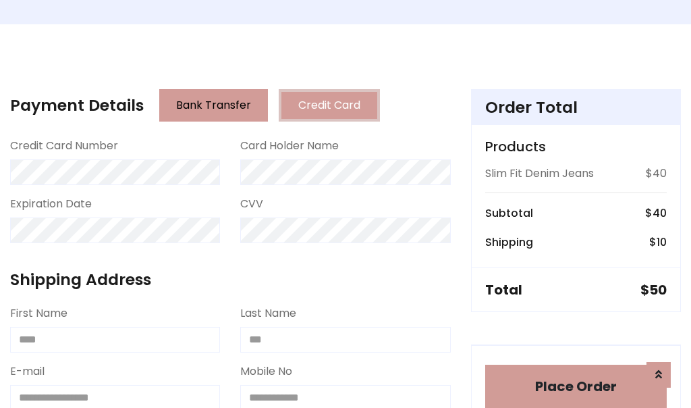 Image resolution: width=691 pixels, height=408 pixels. I want to click on h6: Subtotal, so click(509, 213).